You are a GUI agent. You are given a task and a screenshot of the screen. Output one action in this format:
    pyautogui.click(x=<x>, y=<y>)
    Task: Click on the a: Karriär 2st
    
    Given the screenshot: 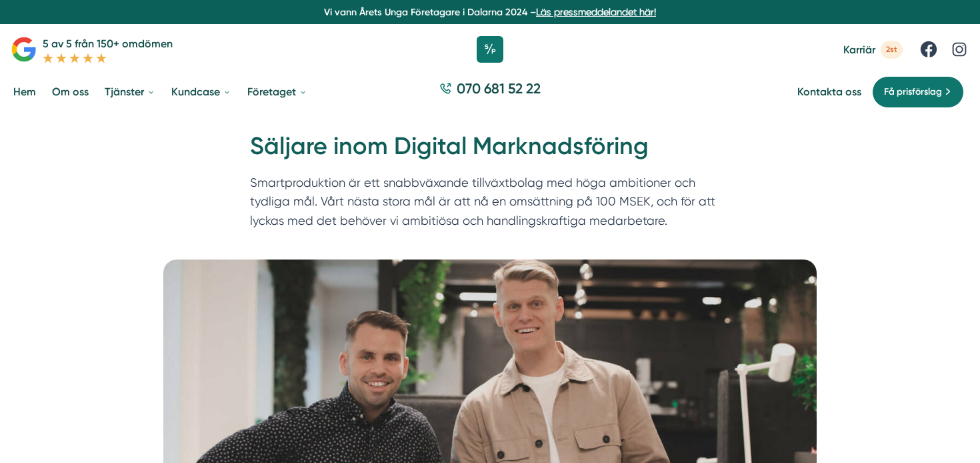 What is the action you would take?
    pyautogui.click(x=872, y=49)
    